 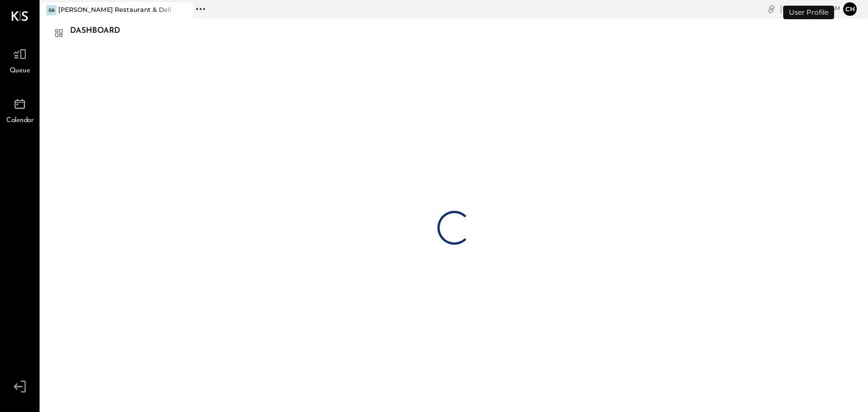 I want to click on span: Calendar, so click(x=20, y=121).